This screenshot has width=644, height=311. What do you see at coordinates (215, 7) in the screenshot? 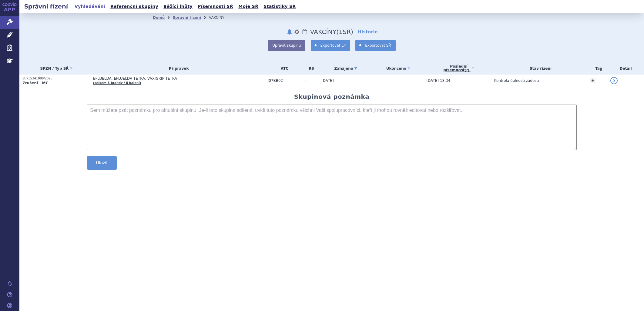
I see `a: Písemnosti SŘ` at bounding box center [215, 7].